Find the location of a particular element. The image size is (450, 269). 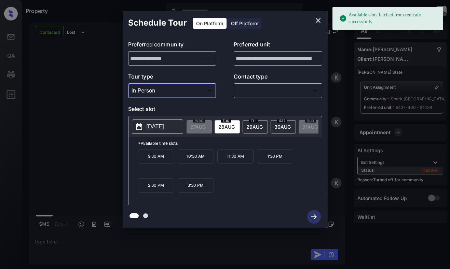

p: Tour type is located at coordinates (172, 78).